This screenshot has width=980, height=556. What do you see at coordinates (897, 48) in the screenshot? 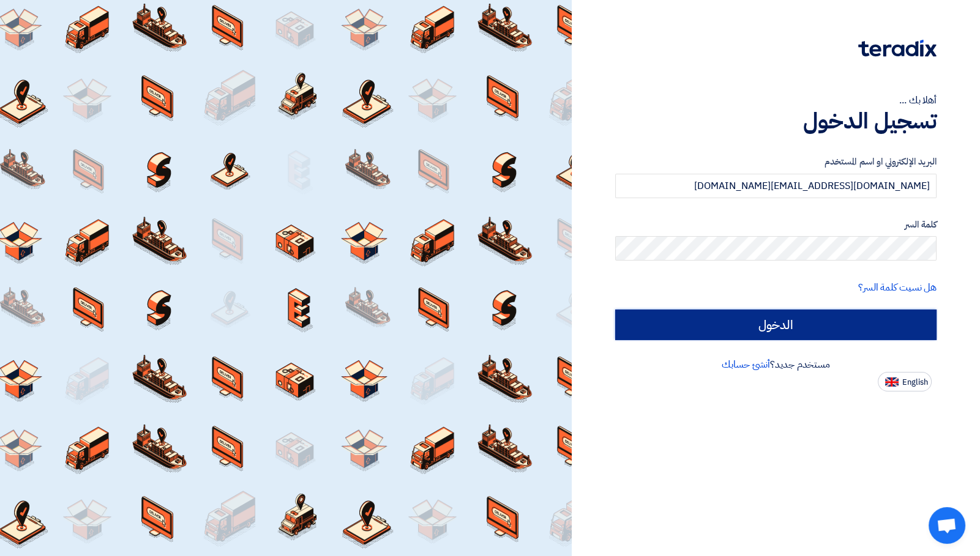
I see `img: Teradix logo` at bounding box center [897, 48].